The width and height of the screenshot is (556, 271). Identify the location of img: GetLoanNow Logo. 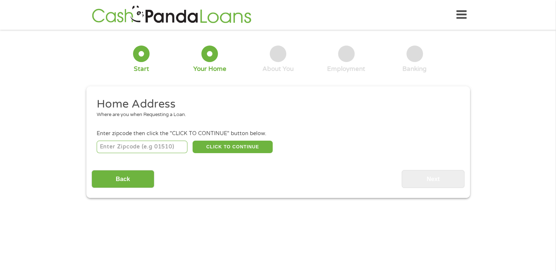
(172, 15).